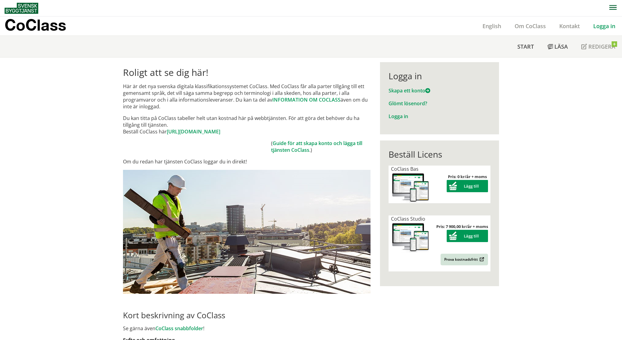  Describe the element at coordinates (530, 26) in the screenshot. I see `a: Om CoClass` at that location.